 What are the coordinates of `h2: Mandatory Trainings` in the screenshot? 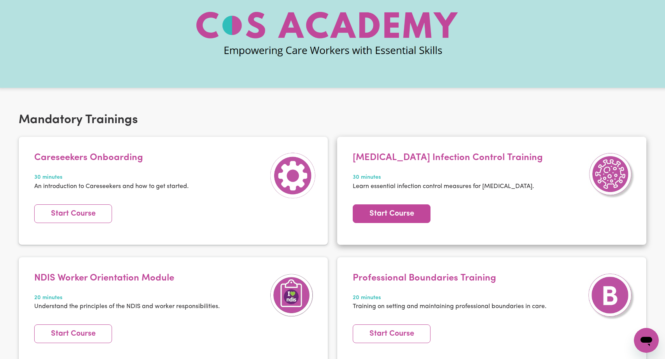 It's located at (333, 120).